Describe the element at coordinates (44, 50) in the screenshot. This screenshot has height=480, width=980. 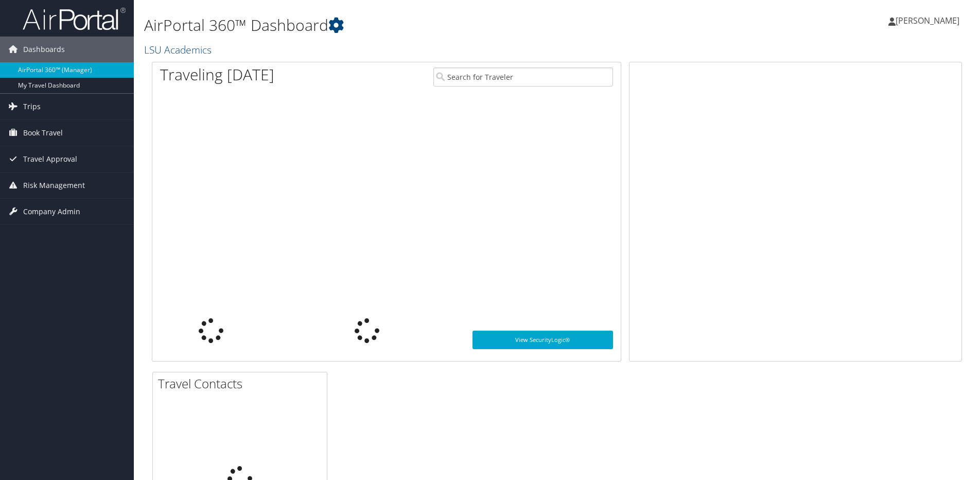
I see `span: Dashboards` at that location.